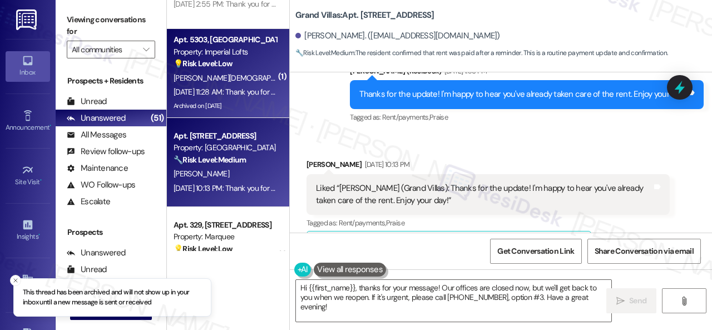 Image resolution: width=712 pixels, height=330 pixels. Describe the element at coordinates (27, 19) in the screenshot. I see `img: ResiDesk Logo` at that location.